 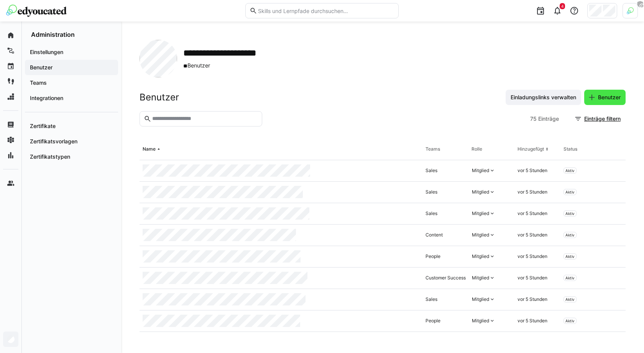 What do you see at coordinates (605, 97) in the screenshot?
I see `button: Benutzer` at bounding box center [605, 97].